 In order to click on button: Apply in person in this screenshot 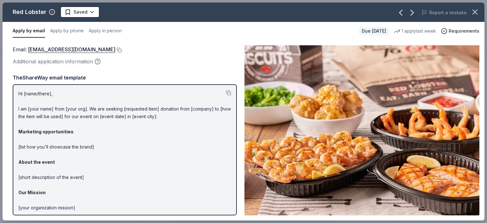, I will do `click(105, 31)`.